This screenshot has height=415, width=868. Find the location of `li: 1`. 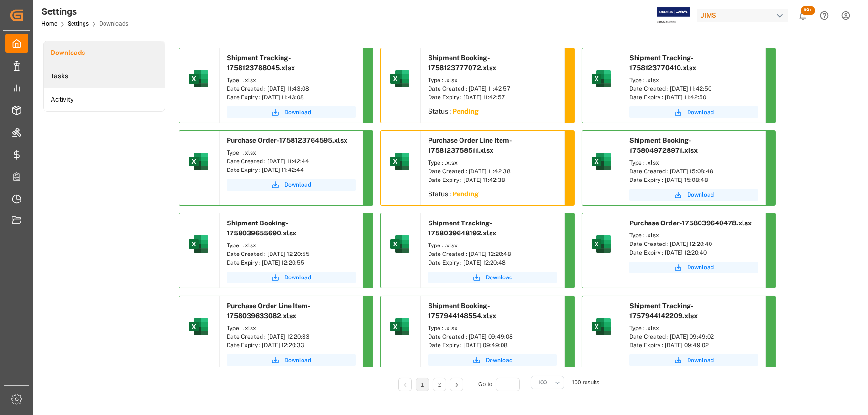

li: 1 is located at coordinates (422, 384).